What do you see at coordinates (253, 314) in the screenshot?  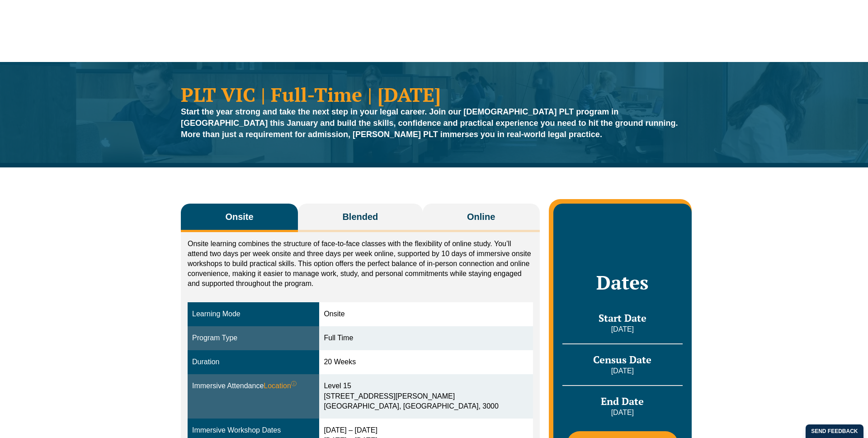 I see `div: Learning Mode` at bounding box center [253, 314].